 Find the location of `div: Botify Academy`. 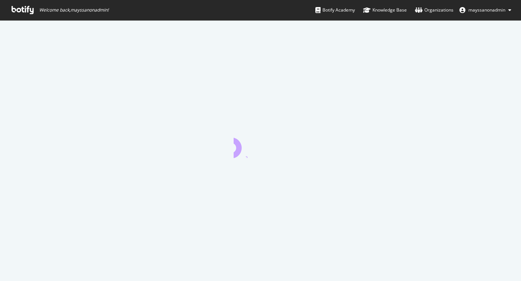

div: Botify Academy is located at coordinates (335, 10).